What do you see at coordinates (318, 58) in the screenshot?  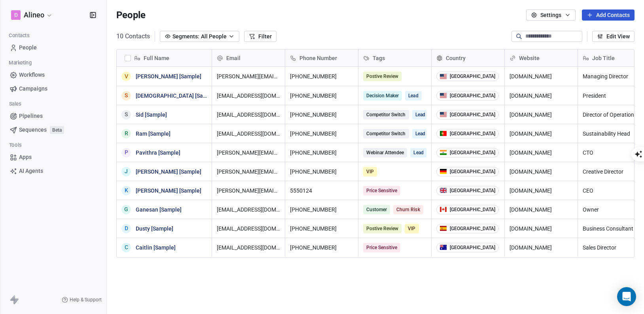 I see `span: Phone Number` at bounding box center [318, 58].